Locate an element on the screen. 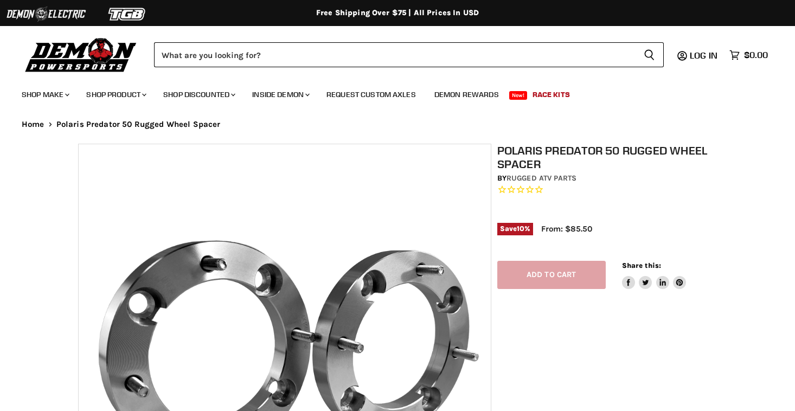 The image size is (795, 411). span: 10 is located at coordinates (520, 228).